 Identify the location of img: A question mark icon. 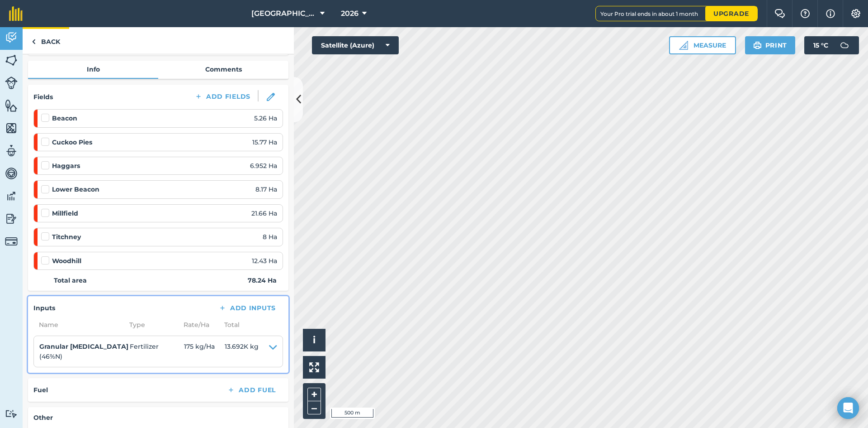
(805, 13).